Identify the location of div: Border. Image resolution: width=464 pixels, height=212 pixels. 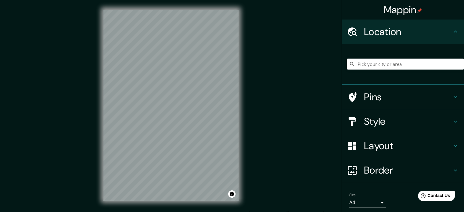
(403, 170).